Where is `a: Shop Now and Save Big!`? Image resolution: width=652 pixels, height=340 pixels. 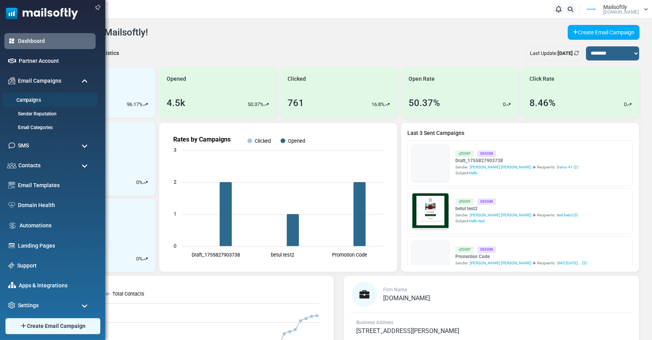 a: Shop Now and Save Big! is located at coordinates (135, 162).